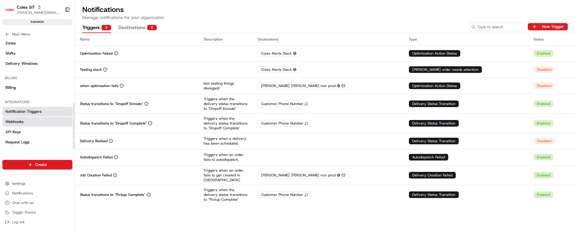  I want to click on div: Name, so click(137, 39).